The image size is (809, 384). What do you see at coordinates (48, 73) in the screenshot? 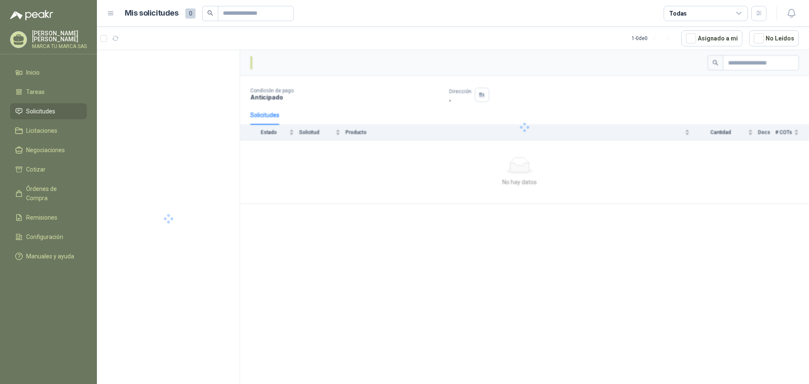
I see `a: Inicio` at bounding box center [48, 73].